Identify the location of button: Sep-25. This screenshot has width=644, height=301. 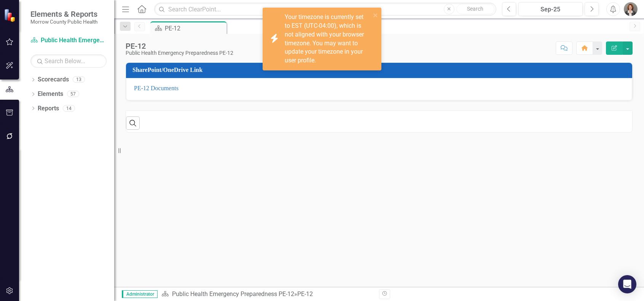
(550, 9).